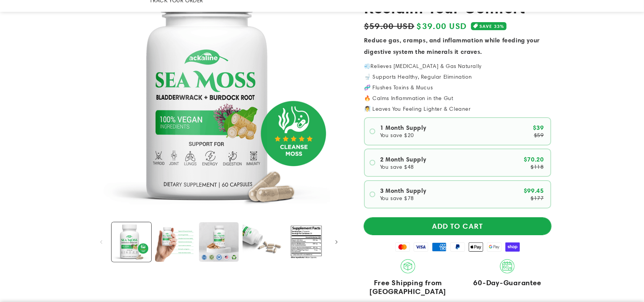 The height and width of the screenshot is (302, 644). What do you see at coordinates (175, 242) in the screenshot?
I see `button: Load image 2 in gallery view` at bounding box center [175, 242].